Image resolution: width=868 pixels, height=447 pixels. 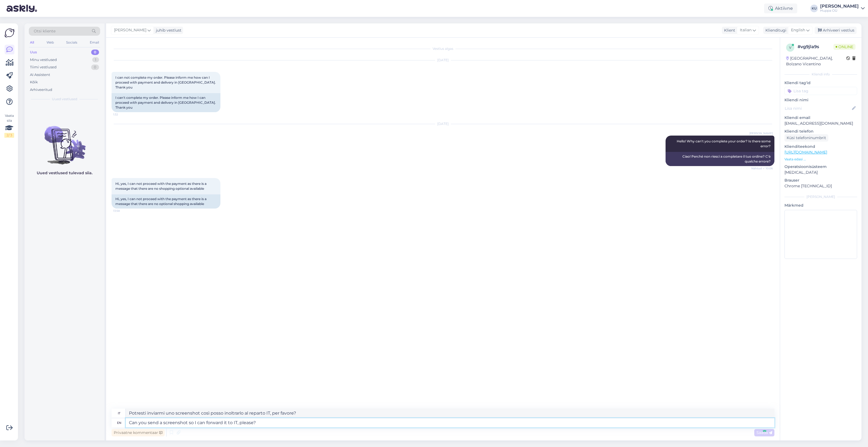 I want to click on div: Vestlus algas, so click(x=443, y=49).